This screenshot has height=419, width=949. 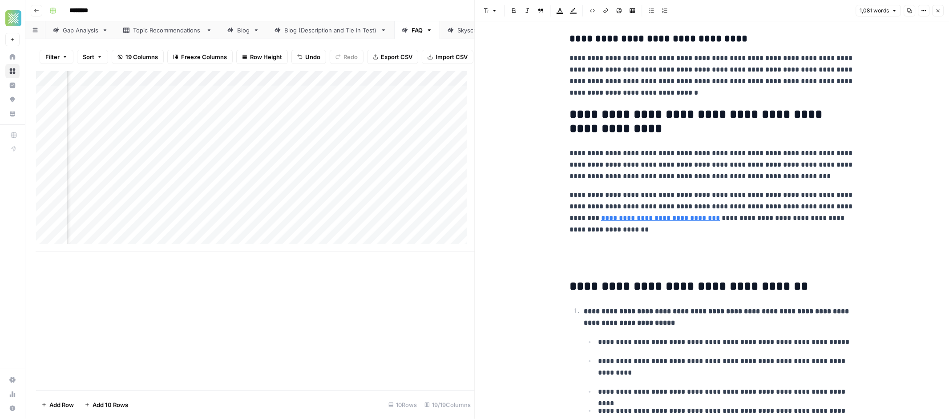 What do you see at coordinates (106, 405) in the screenshot?
I see `button: Add 10 Rows` at bounding box center [106, 405].